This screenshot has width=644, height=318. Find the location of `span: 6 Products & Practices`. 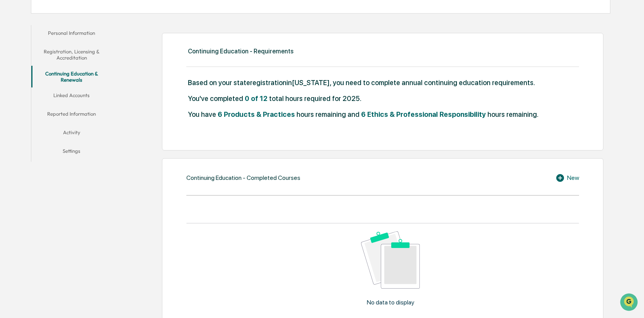

span: 6 Products & Practices is located at coordinates (256, 114).